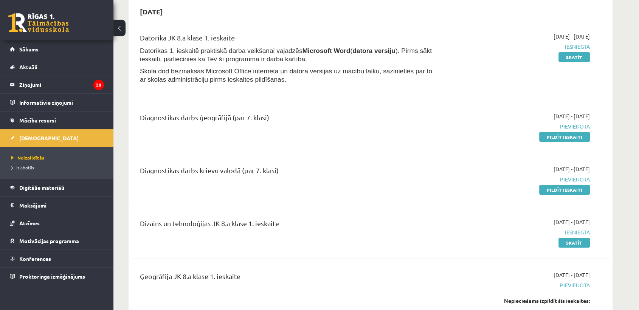  What do you see at coordinates (57, 49) in the screenshot?
I see `a: Sākums` at bounding box center [57, 49].